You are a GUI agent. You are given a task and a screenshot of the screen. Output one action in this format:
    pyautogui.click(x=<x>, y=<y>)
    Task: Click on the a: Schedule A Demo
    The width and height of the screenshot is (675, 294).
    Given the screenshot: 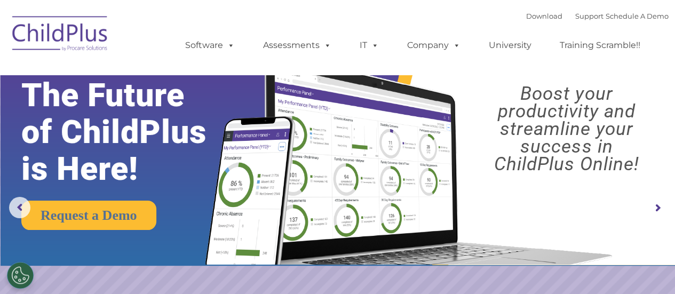 What is the action you would take?
    pyautogui.click(x=637, y=16)
    